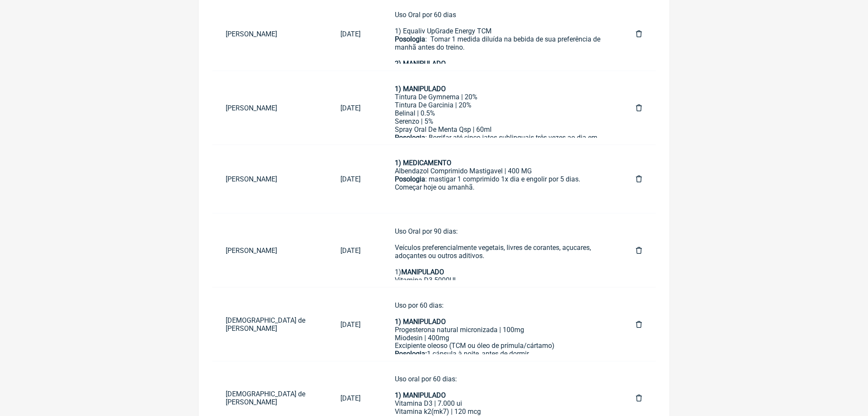 The image size is (868, 416). Describe the element at coordinates (423, 163) in the screenshot. I see `strong: 1) MEDICAMENTO` at that location.